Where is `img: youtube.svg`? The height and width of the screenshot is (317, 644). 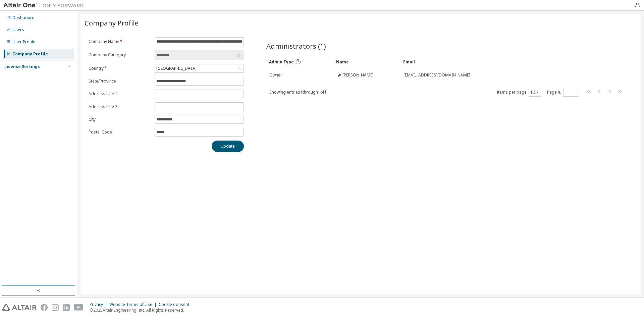 img: youtube.svg is located at coordinates (79, 307).